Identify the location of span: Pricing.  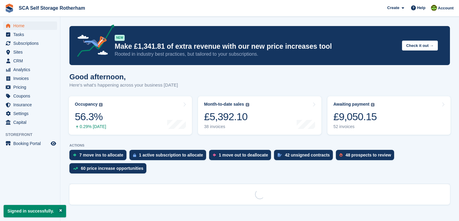
(31, 87).